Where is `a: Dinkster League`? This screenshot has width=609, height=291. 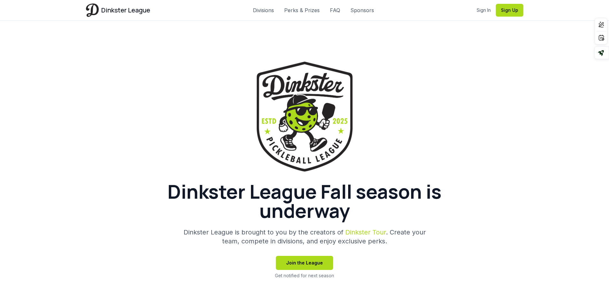 a: Dinkster League is located at coordinates (118, 10).